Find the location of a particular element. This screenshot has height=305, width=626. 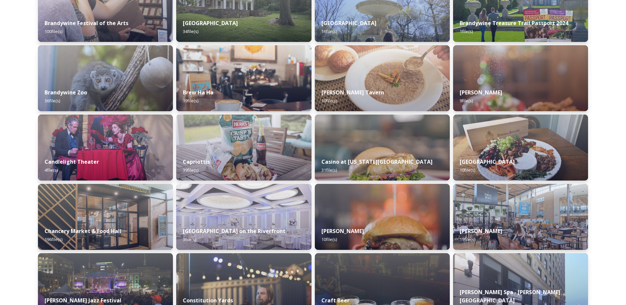

img: bf87ad58-5701-4bfd-912c-e097cdbcdaf6.jpg is located at coordinates (520, 217).